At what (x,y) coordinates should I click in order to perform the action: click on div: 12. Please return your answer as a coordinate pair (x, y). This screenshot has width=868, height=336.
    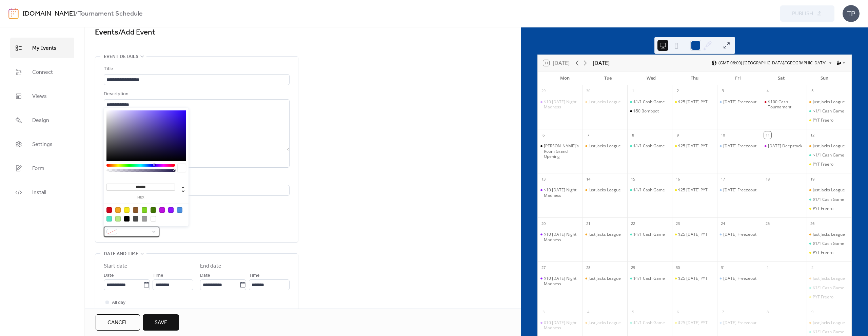
    Looking at the image, I should click on (813, 135).